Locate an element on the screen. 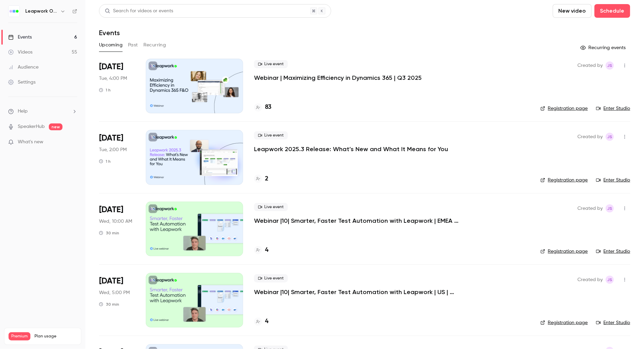  span: Wed, 5:00 PM is located at coordinates (114, 293).